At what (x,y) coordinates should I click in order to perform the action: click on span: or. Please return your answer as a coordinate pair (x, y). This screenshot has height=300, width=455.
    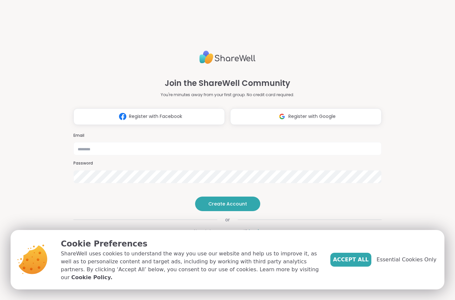
    Looking at the image, I should click on (227, 220).